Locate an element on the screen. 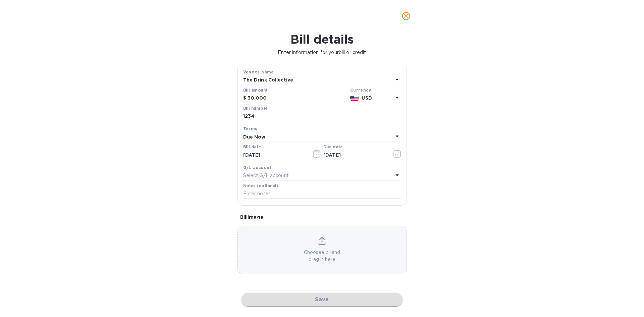 This screenshot has width=644, height=317. p: Bill image is located at coordinates (322, 217).